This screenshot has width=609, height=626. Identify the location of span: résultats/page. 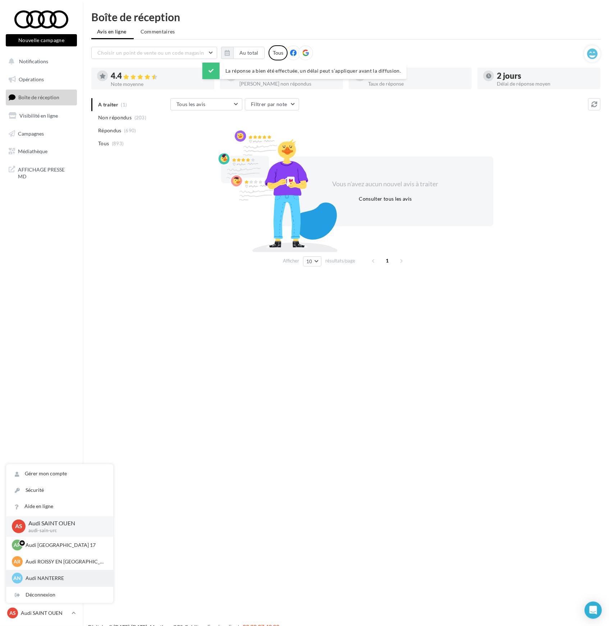
(340, 261).